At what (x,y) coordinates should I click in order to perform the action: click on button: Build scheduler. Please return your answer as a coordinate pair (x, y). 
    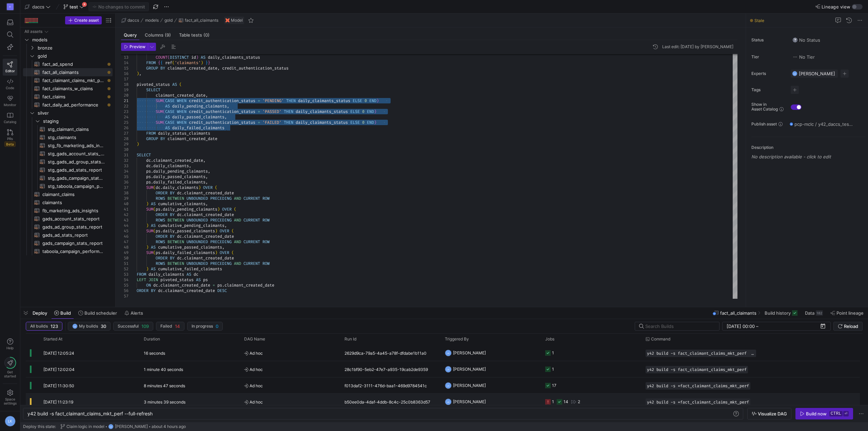
    Looking at the image, I should click on (98, 313).